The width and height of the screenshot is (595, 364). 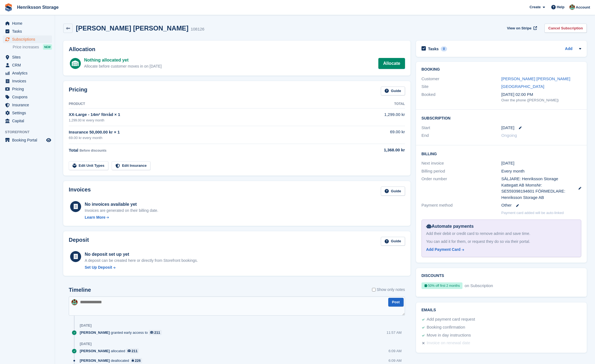 I want to click on span: Total, so click(x=73, y=150).